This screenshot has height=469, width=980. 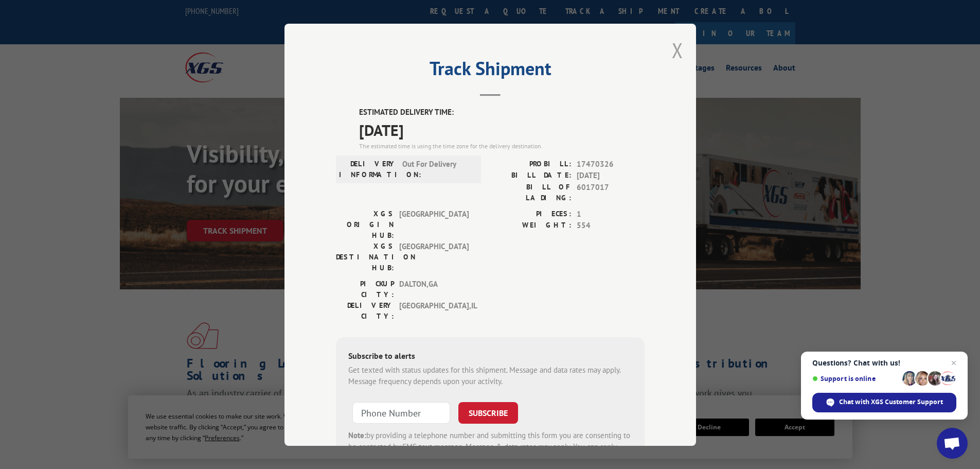 What do you see at coordinates (611, 164) in the screenshot?
I see `span: 17470326` at bounding box center [611, 164].